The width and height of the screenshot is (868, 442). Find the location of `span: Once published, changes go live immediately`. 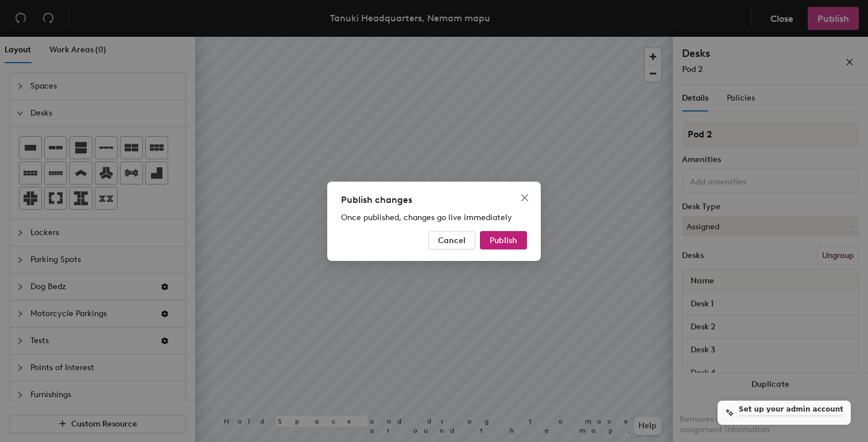

span: Once published, changes go live immediately is located at coordinates (427, 217).